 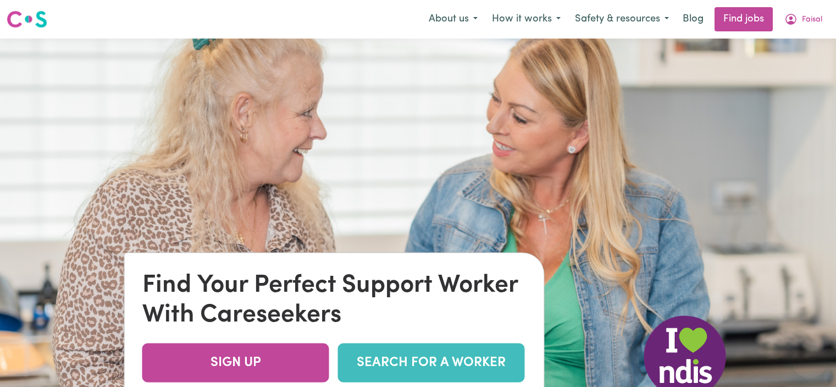 What do you see at coordinates (432, 362) in the screenshot?
I see `a: SEARCH FOR A WORKER` at bounding box center [432, 362].